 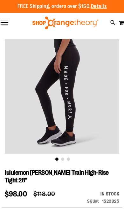 What do you see at coordinates (62, 101) in the screenshot?
I see `div: carousel` at bounding box center [62, 101].